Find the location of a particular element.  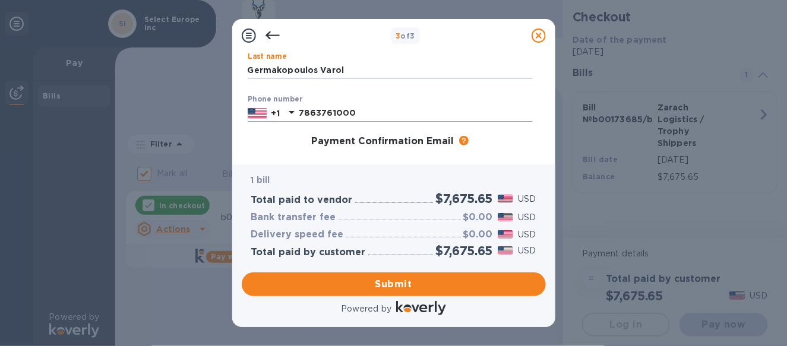

span: Submit is located at coordinates (394, 285).